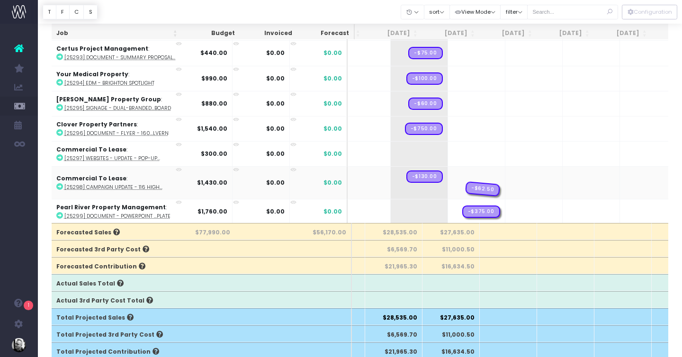 The image size is (682, 357). What do you see at coordinates (115, 334) in the screenshot?
I see `th: Total Projected 3rd Party Cost` at bounding box center [115, 334].